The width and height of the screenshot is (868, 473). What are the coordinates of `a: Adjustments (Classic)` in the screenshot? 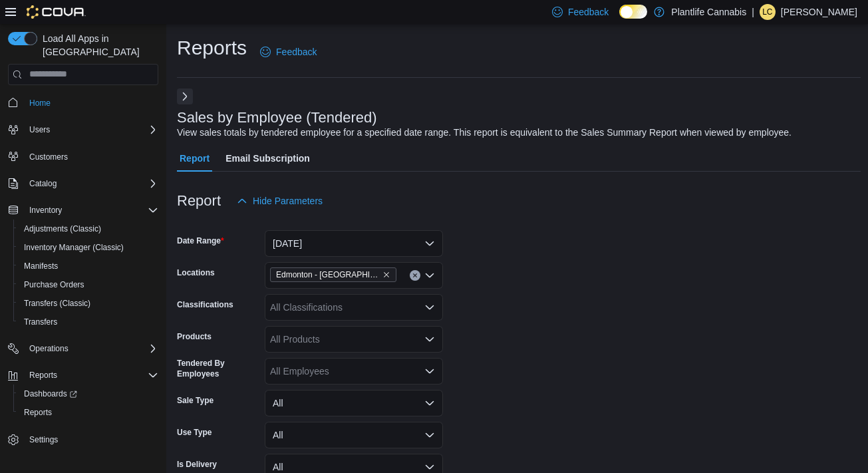 It's located at (63, 229).